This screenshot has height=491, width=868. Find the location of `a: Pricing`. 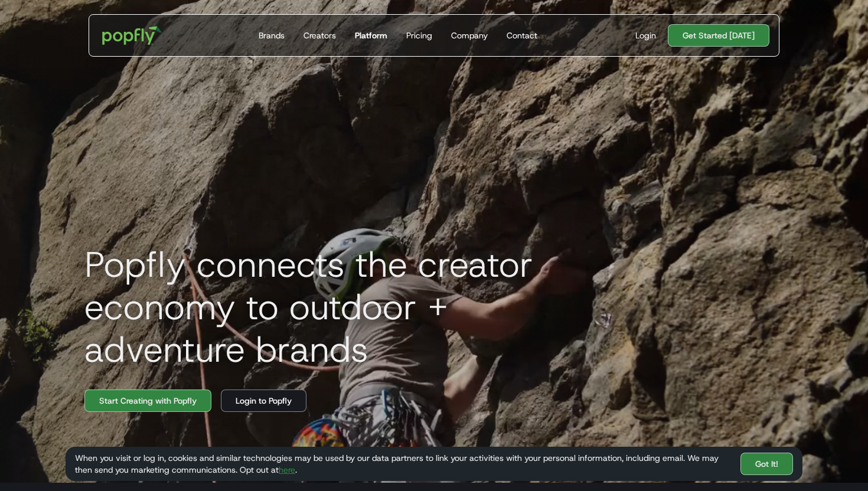

a: Pricing is located at coordinates (419, 35).